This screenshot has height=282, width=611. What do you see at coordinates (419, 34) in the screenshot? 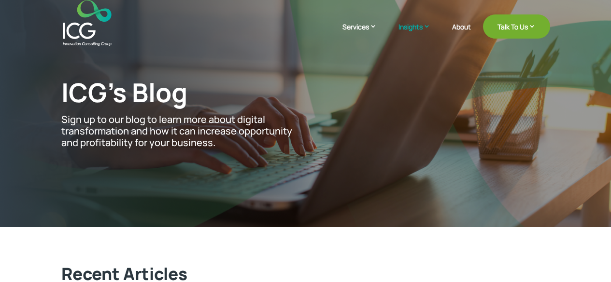
I see `a: Insights` at bounding box center [419, 34].